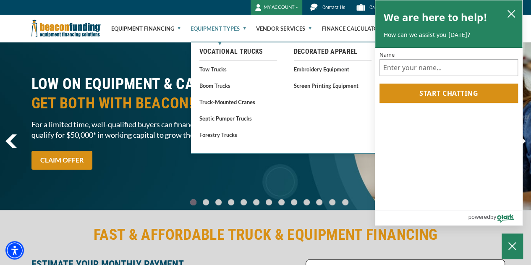  I want to click on button: Close Chatbox, so click(512, 246).